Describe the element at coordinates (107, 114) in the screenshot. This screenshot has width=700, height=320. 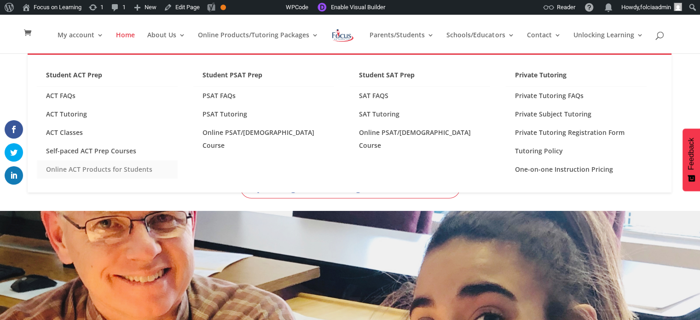
I see `a: ACT Tutoring` at that location.